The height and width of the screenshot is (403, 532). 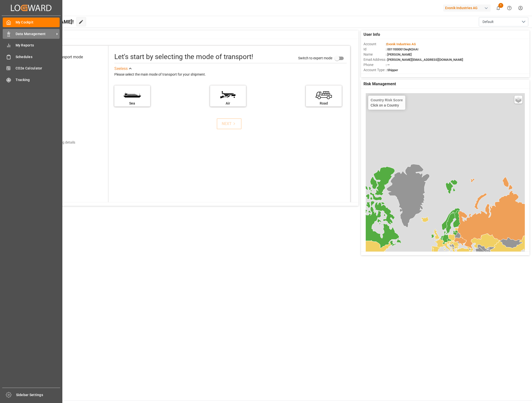 What do you see at coordinates (387, 100) in the screenshot?
I see `h4: Country Risk Score` at bounding box center [387, 100].